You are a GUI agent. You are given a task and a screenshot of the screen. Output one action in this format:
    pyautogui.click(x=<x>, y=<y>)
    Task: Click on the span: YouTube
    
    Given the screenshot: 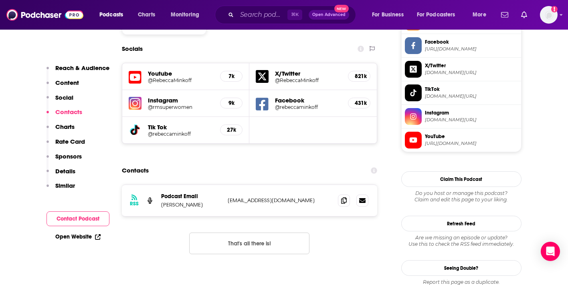 What is the action you would take?
    pyautogui.click(x=472, y=137)
    